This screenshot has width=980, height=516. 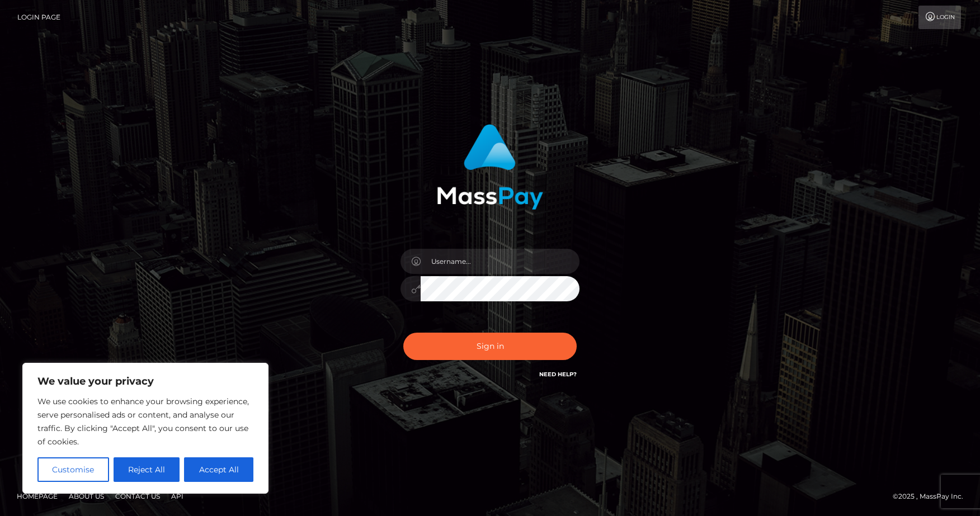 What do you see at coordinates (86, 496) in the screenshot?
I see `a: About Us` at bounding box center [86, 496].